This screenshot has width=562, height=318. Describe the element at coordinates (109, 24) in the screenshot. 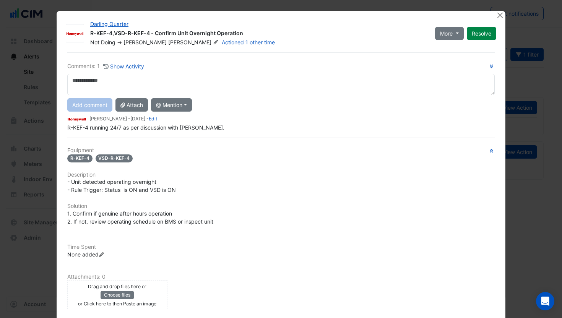

I see `a: Darling Quarter` at that location.